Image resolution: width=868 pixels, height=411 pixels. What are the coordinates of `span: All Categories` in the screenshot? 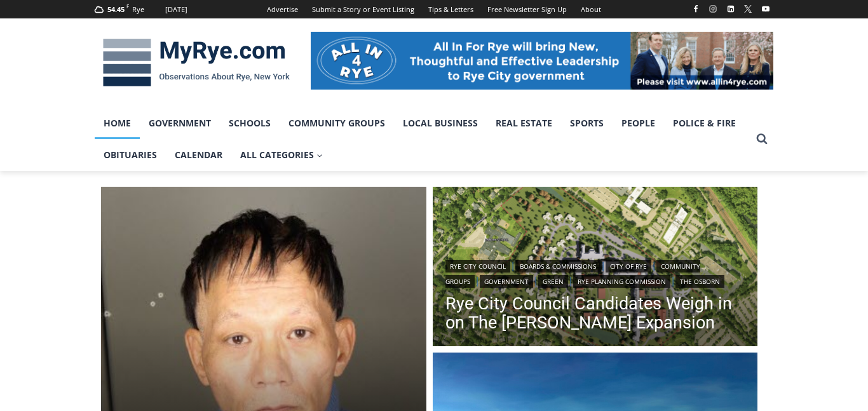 It's located at (281, 155).